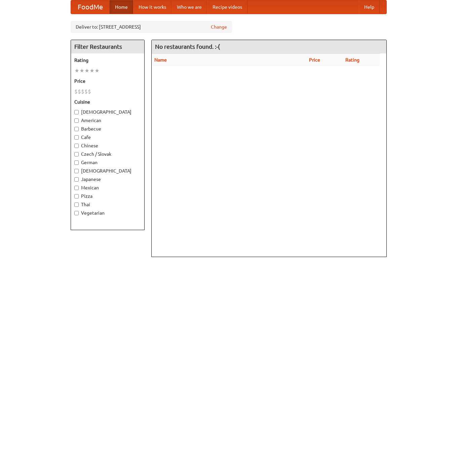  What do you see at coordinates (121, 7) in the screenshot?
I see `a: Home` at bounding box center [121, 7].